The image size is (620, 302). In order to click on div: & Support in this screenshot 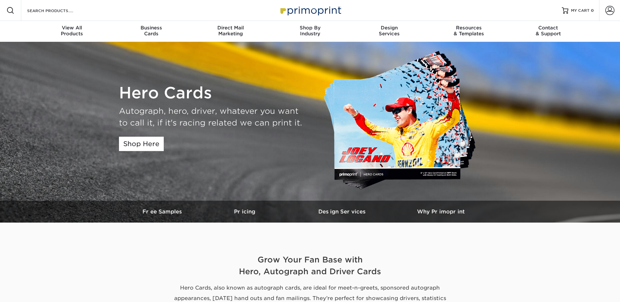, I will do `click(548, 31)`.